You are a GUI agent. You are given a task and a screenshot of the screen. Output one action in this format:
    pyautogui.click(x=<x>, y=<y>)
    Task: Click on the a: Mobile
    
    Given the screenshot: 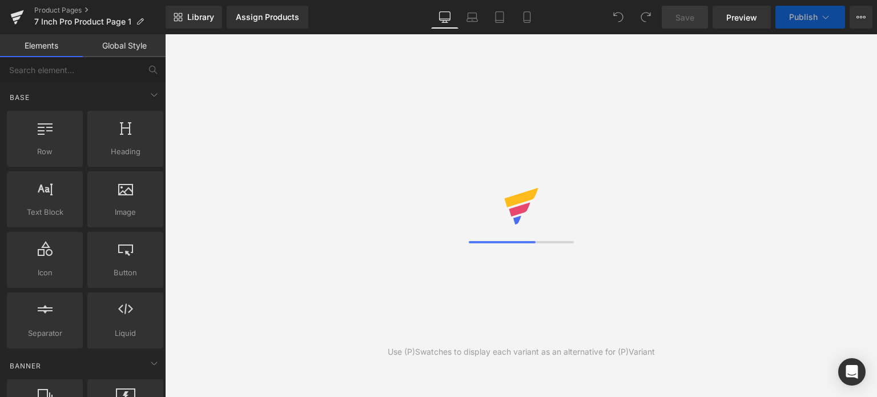 What is the action you would take?
    pyautogui.click(x=527, y=17)
    